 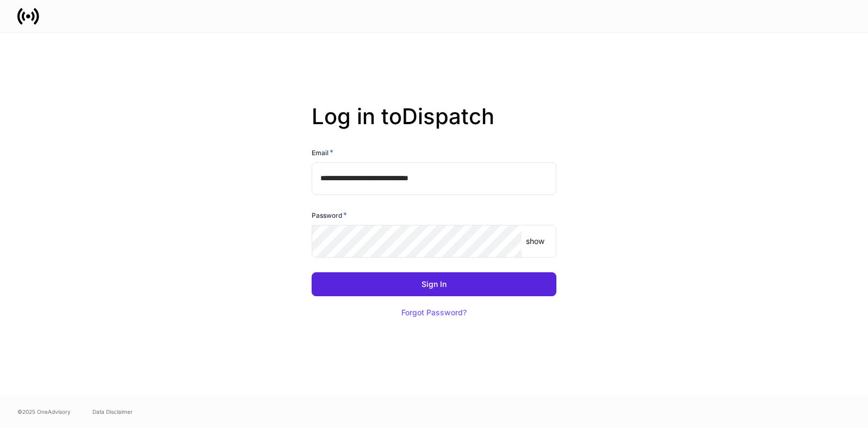 I want to click on h2: Log in to Dispatch, so click(x=434, y=125).